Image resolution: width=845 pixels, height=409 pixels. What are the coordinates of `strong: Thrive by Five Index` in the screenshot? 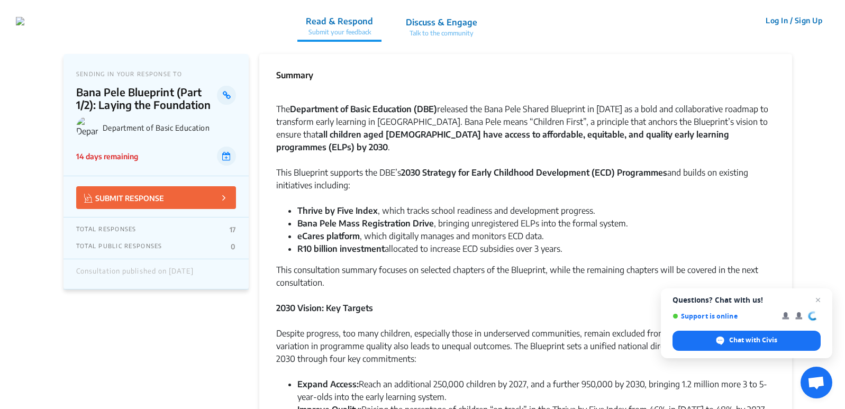 It's located at (338, 211).